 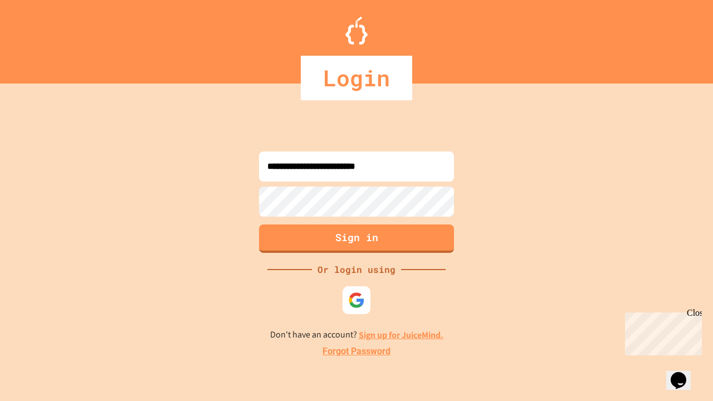 I want to click on p: Don't have an account?, so click(x=356, y=335).